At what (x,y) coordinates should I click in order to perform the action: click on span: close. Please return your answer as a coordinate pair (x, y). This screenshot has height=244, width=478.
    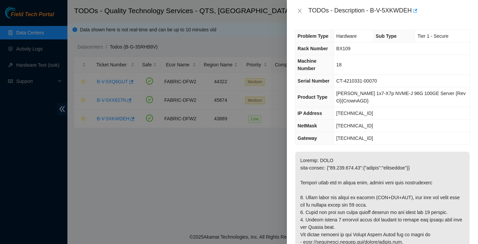
    Looking at the image, I should click on (299, 11).